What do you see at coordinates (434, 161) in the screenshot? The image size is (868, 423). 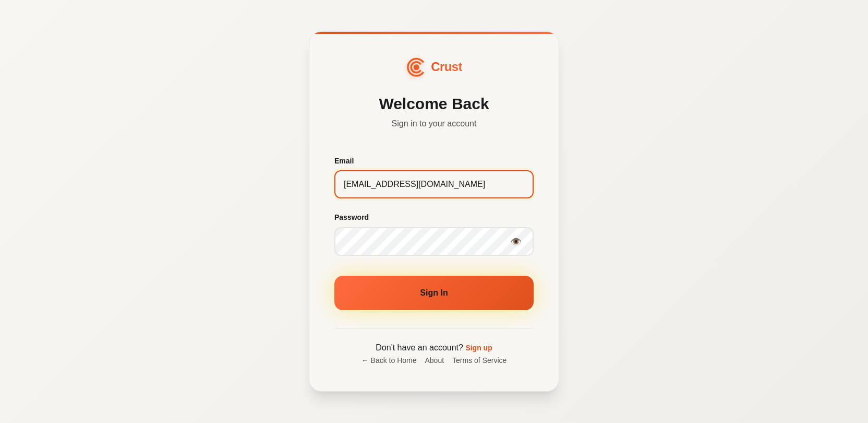 I see `label: Email` at bounding box center [434, 161].